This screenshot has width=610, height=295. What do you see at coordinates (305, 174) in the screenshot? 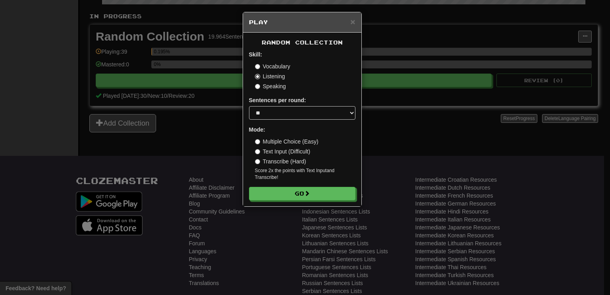
I see `small: Score 2x the points with Text Input and Transcribe !` at bounding box center [305, 174].